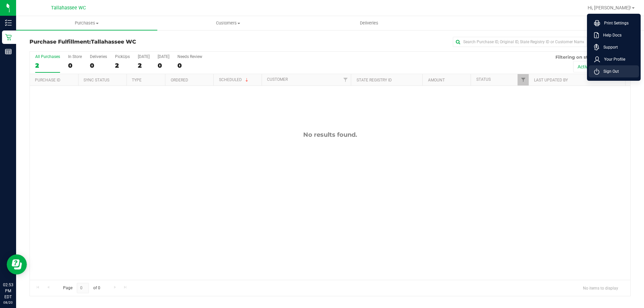 This screenshot has width=644, height=308. What do you see at coordinates (48, 80) in the screenshot?
I see `a: Purchase ID` at bounding box center [48, 80].